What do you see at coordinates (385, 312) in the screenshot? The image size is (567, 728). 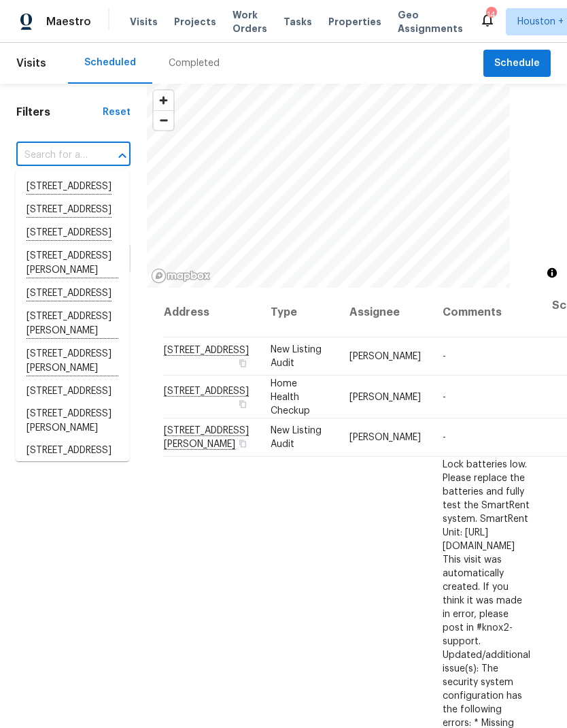 I see `th: Assignee` at bounding box center [385, 312].